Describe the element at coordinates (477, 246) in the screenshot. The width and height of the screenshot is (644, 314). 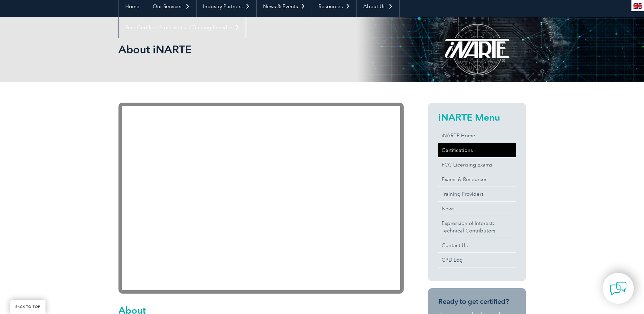
I see `a: Contact Us` at that location.